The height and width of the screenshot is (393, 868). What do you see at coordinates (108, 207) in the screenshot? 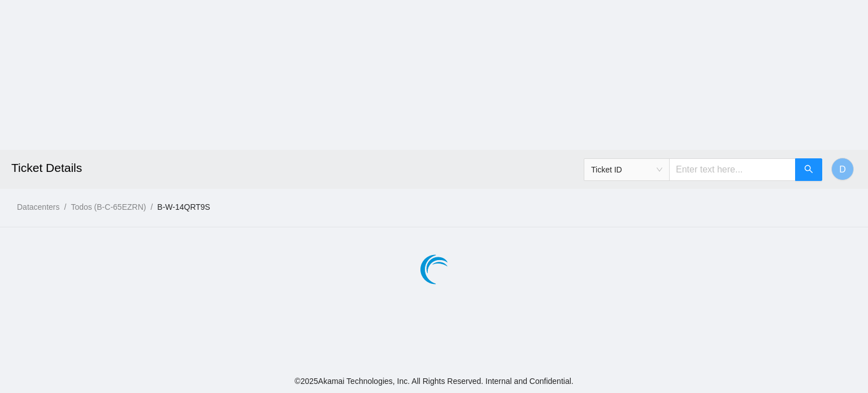
I see `a: Todos (B-C-65EZRN)` at bounding box center [108, 207].